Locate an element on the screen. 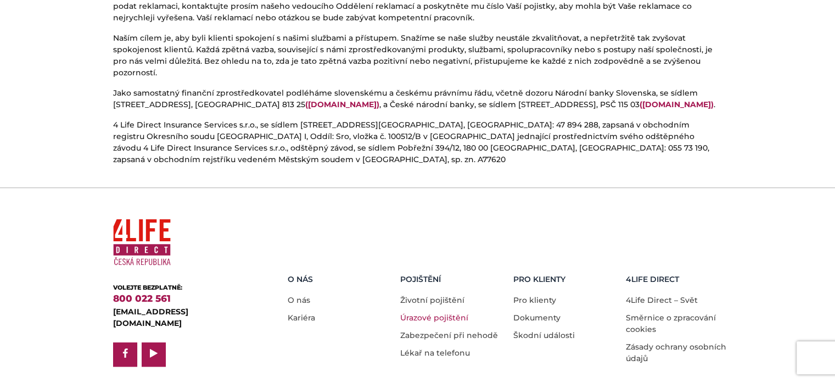 This screenshot has height=382, width=835. a: Životní pojištění is located at coordinates (432, 300).